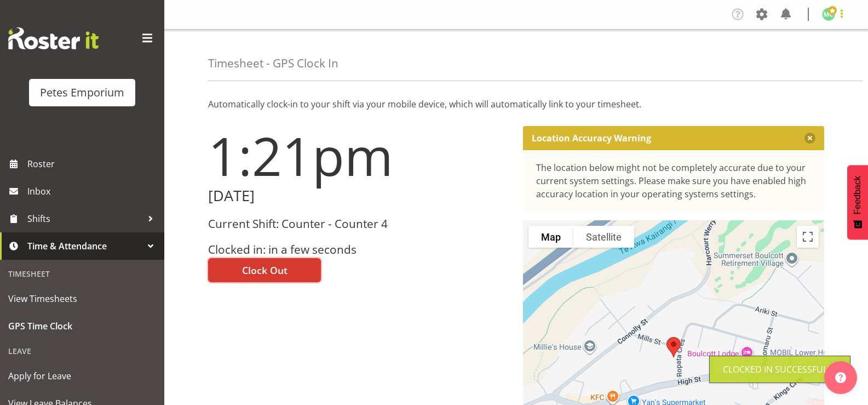  What do you see at coordinates (265, 270) in the screenshot?
I see `span: Clock Out` at bounding box center [265, 270].